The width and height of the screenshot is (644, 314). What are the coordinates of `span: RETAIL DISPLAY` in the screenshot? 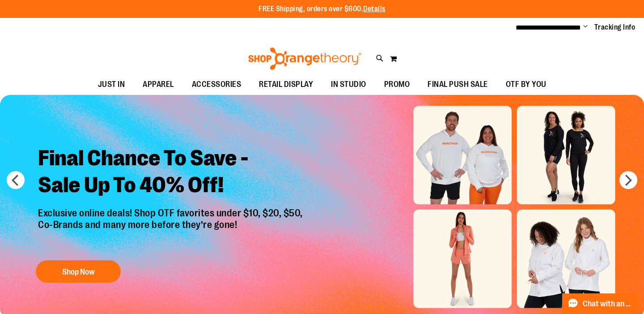 It's located at (286, 84).